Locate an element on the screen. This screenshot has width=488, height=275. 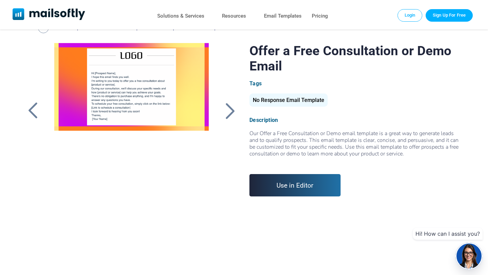
a: Use in Editor is located at coordinates (295, 186).